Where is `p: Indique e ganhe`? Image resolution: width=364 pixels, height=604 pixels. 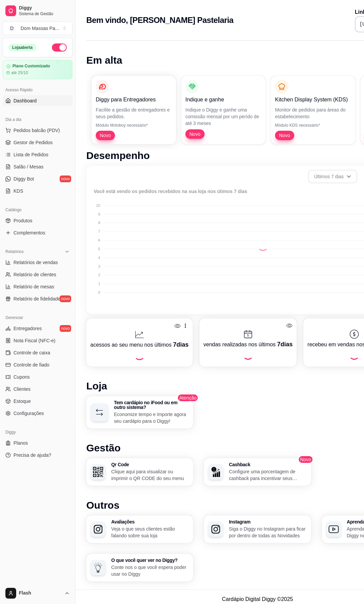
p: Indique e ganhe is located at coordinates (223, 100).